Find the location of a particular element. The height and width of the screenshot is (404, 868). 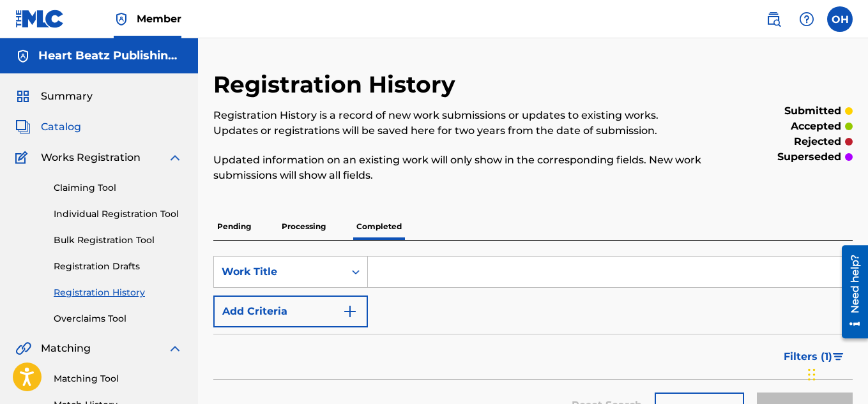

a: CatalogCatalog is located at coordinates (48, 127).